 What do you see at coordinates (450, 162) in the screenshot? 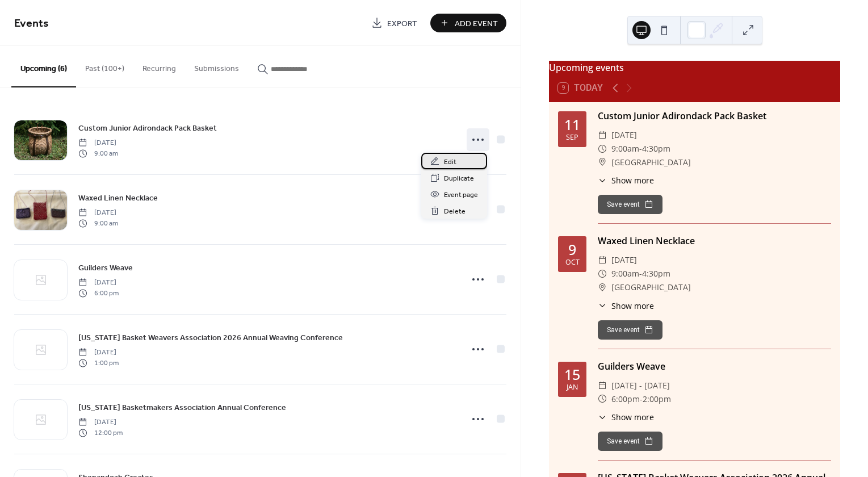
I see `span: Edit` at bounding box center [450, 162].